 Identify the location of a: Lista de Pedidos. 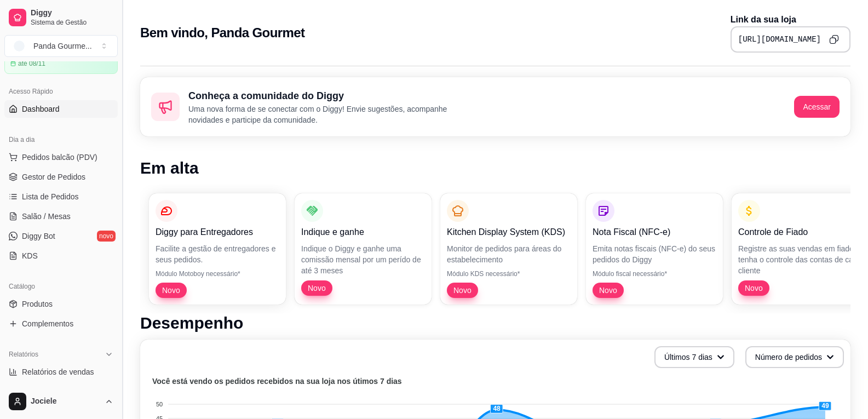
(61, 197).